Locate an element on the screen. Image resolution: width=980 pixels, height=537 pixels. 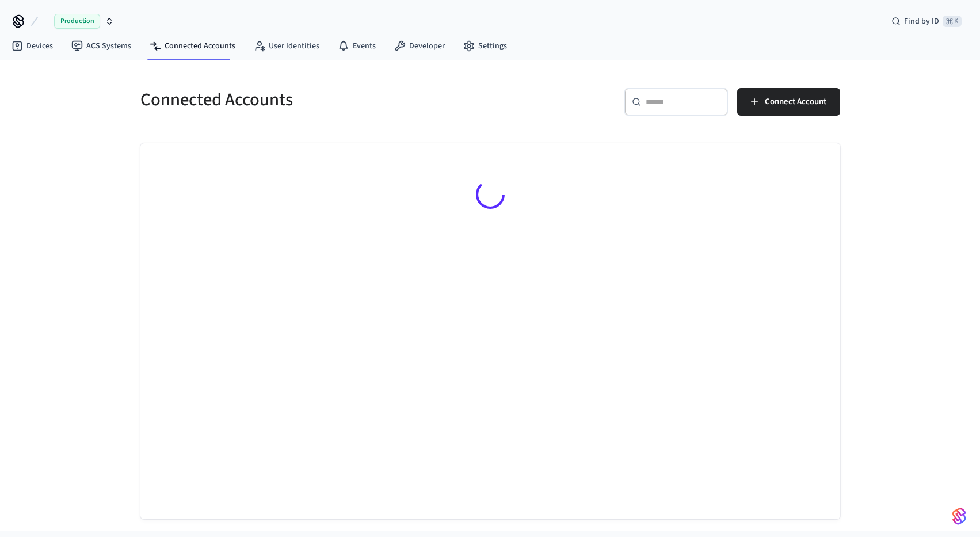
a: User Identities is located at coordinates (286, 46).